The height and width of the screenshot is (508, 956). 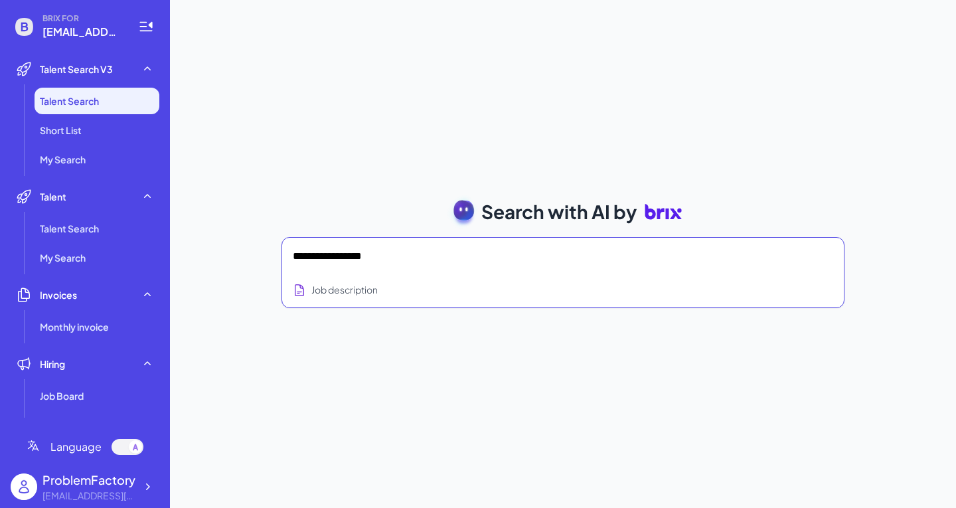 I want to click on span: martixingwei@gmail.com, so click(x=82, y=32).